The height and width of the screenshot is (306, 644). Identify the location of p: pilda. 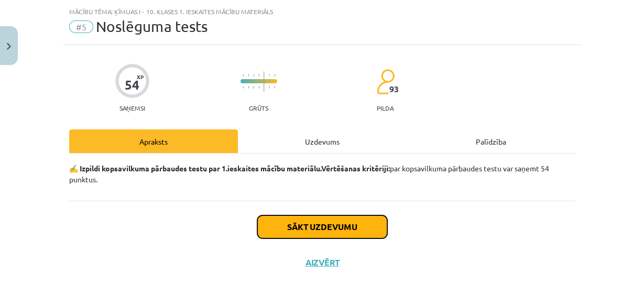
(385, 108).